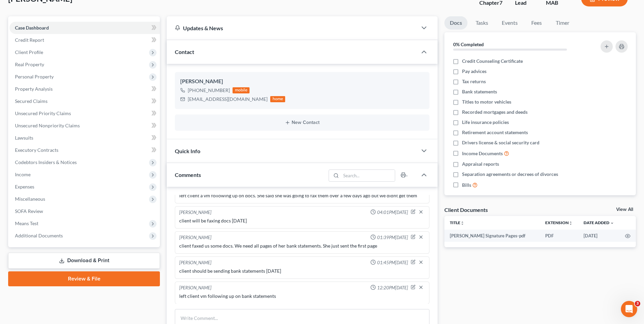  I want to click on span: Quick Info, so click(188, 150).